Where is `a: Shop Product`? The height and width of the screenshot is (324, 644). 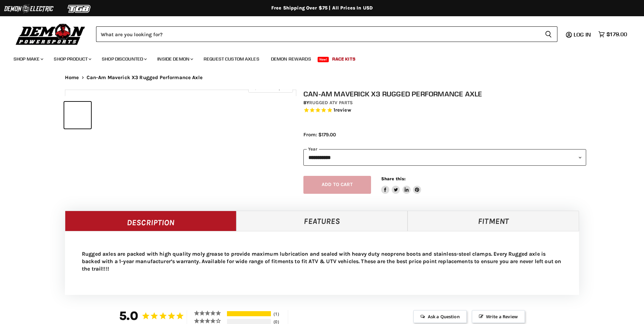 a: Shop Product is located at coordinates (72, 59).